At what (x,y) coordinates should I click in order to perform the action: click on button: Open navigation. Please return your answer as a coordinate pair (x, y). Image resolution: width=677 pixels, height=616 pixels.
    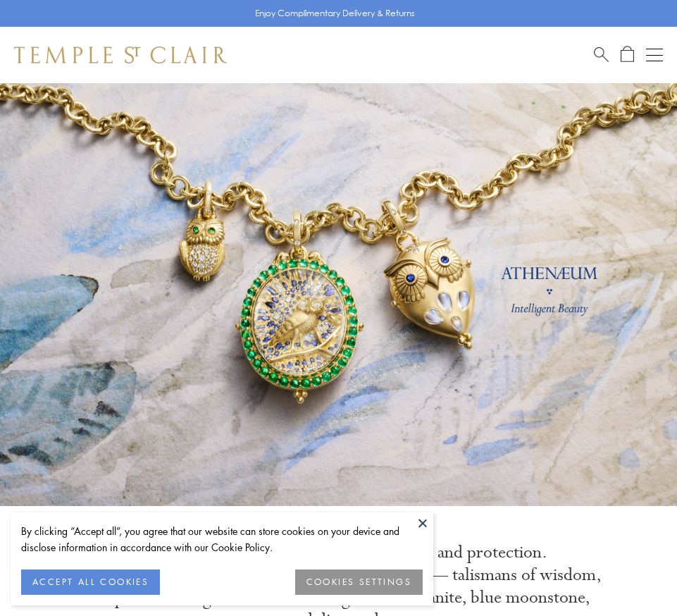
    Looking at the image, I should click on (655, 55).